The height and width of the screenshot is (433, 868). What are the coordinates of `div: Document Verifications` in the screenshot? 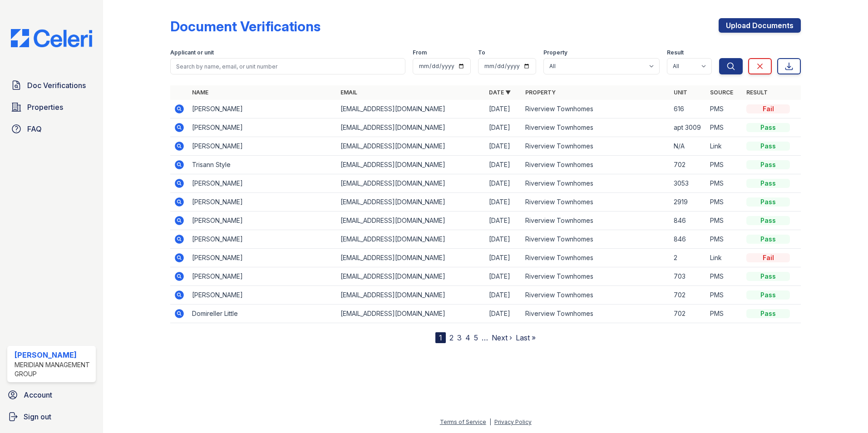 It's located at (245, 27).